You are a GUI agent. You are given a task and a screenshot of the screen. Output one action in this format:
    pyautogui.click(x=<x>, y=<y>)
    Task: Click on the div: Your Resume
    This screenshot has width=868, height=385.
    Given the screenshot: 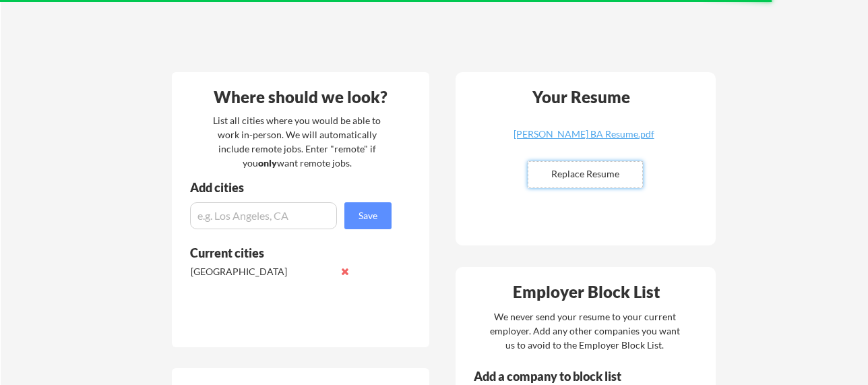 What is the action you would take?
    pyautogui.click(x=581, y=97)
    